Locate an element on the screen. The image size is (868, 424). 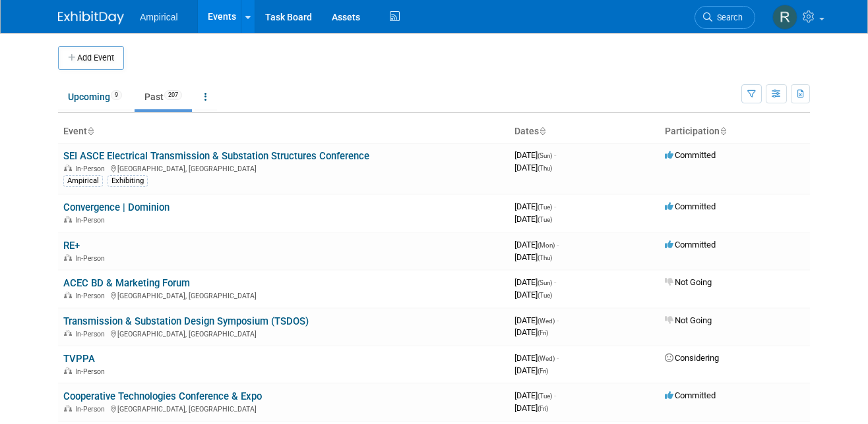
span: Ampirical is located at coordinates (159, 17).